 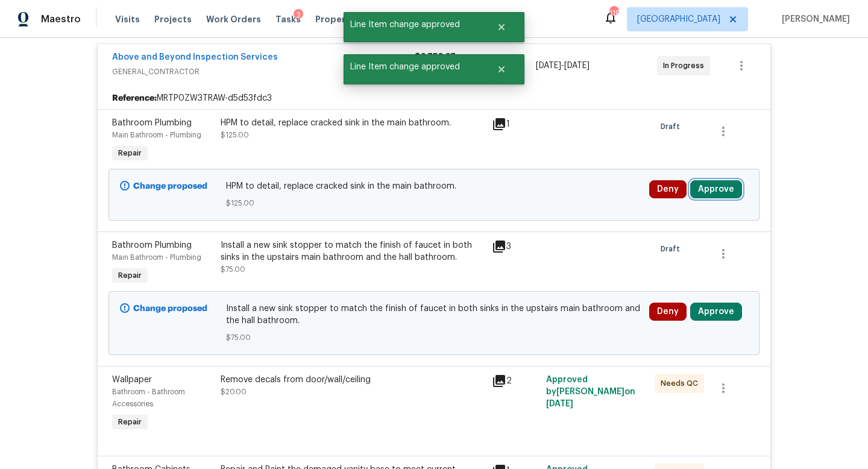 What do you see at coordinates (288, 19) in the screenshot?
I see `span: Tasks` at bounding box center [288, 19].